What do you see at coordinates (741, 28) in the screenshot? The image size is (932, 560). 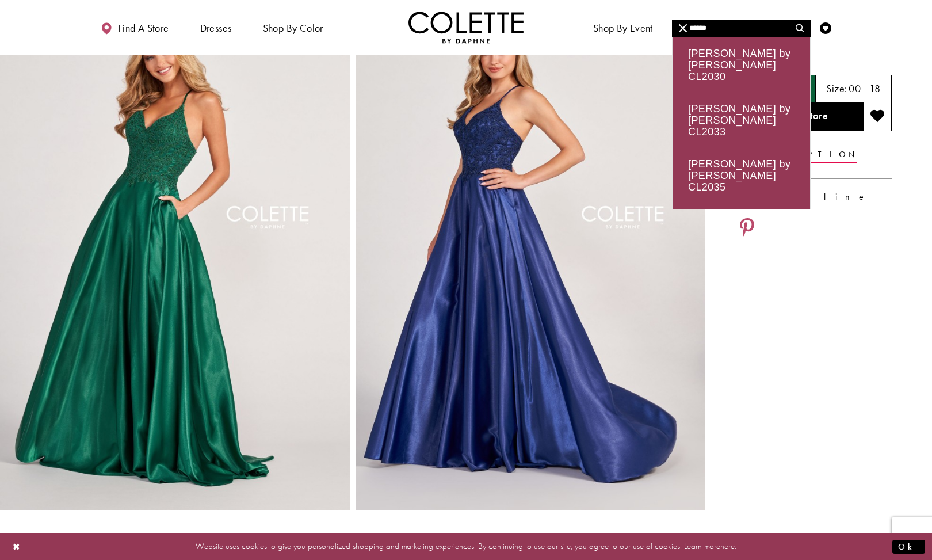 I see `input: Search` at bounding box center [741, 28].